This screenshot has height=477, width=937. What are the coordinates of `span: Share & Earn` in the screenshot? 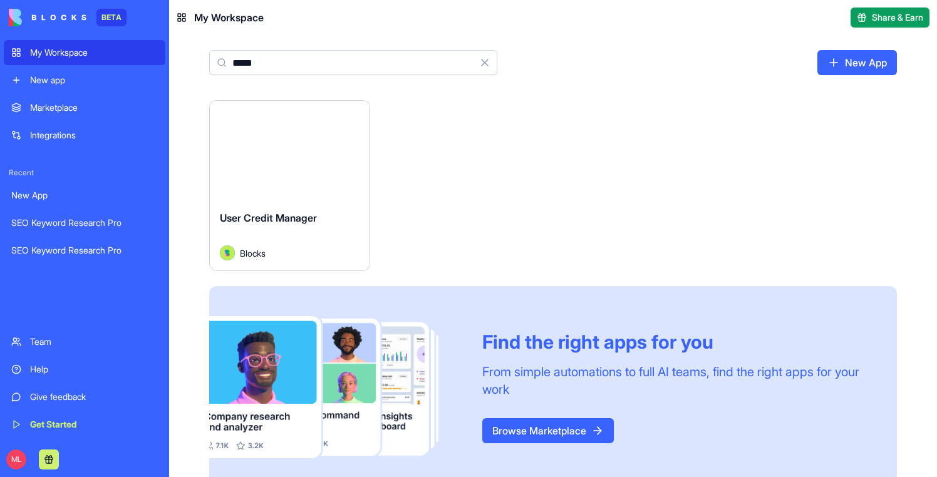 It's located at (897, 18).